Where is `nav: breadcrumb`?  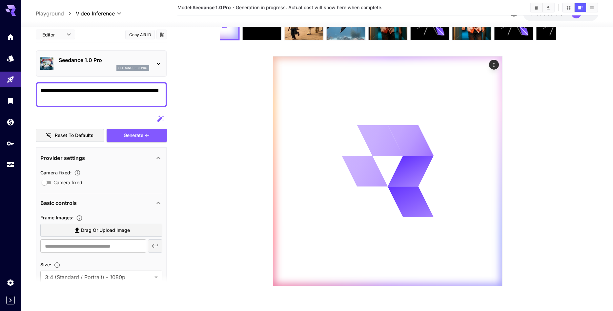
nav: breadcrumb is located at coordinates (56, 13).